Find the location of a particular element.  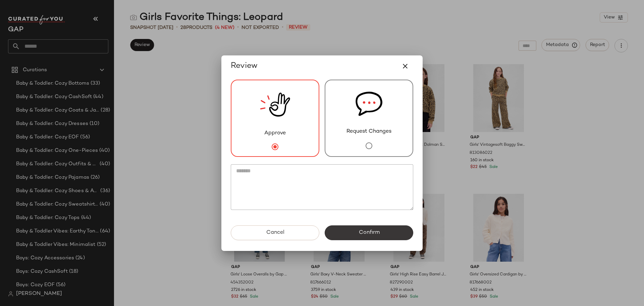

button: Confirm is located at coordinates (369, 233).